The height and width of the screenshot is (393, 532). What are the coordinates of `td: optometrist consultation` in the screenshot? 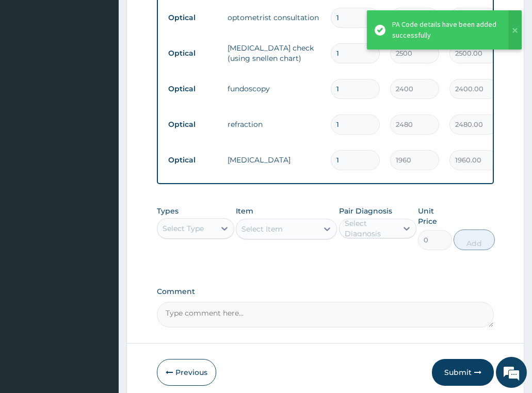 It's located at (274, 18).